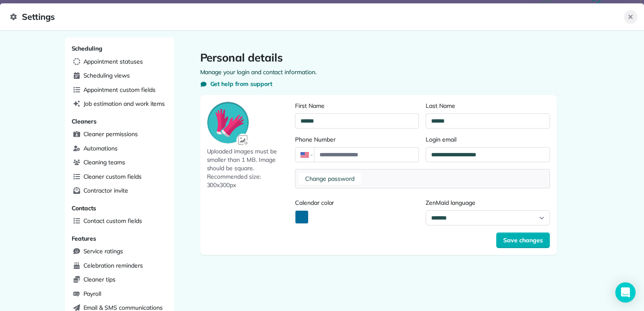 Image resolution: width=644 pixels, height=311 pixels. I want to click on button: Get help from support, so click(236, 83).